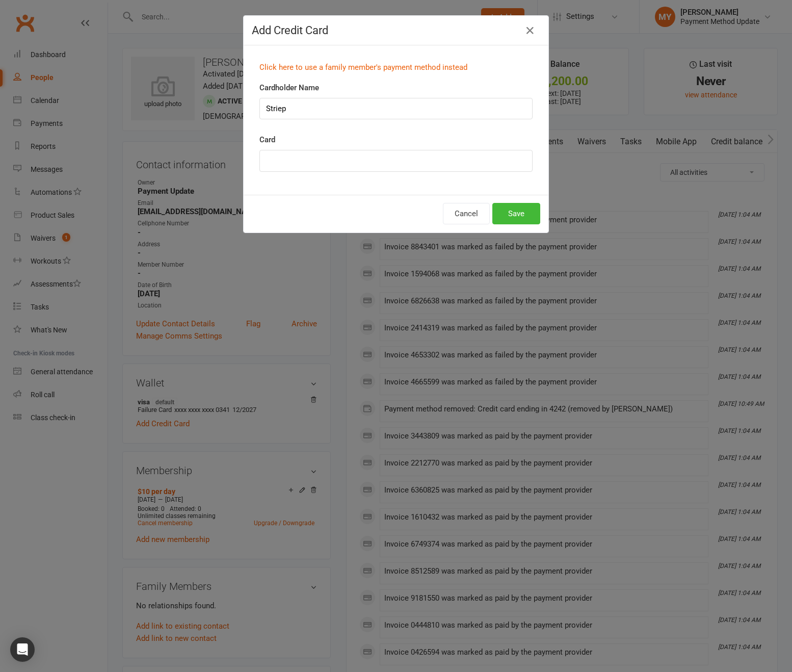 This screenshot has width=792, height=672. Describe the element at coordinates (23, 649) in the screenshot. I see `div: Open Intercom Messenger` at that location.